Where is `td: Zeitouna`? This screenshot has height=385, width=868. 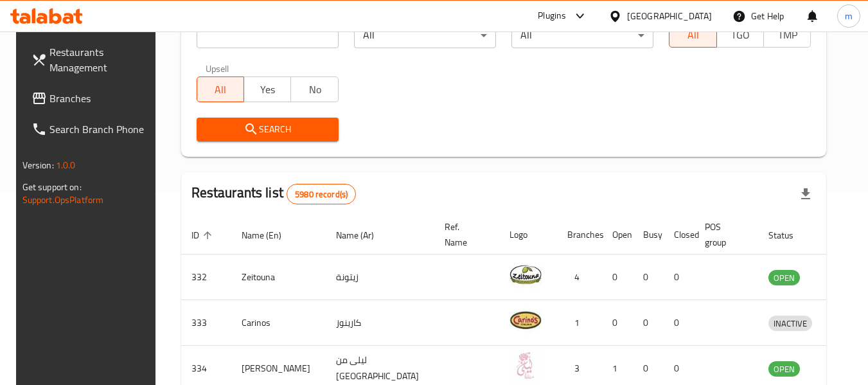
td: Zeitouna is located at coordinates (278, 278).